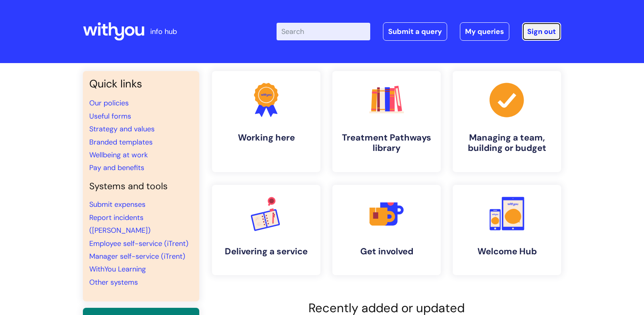 The image size is (644, 315). I want to click on a: Strategy and values, so click(122, 129).